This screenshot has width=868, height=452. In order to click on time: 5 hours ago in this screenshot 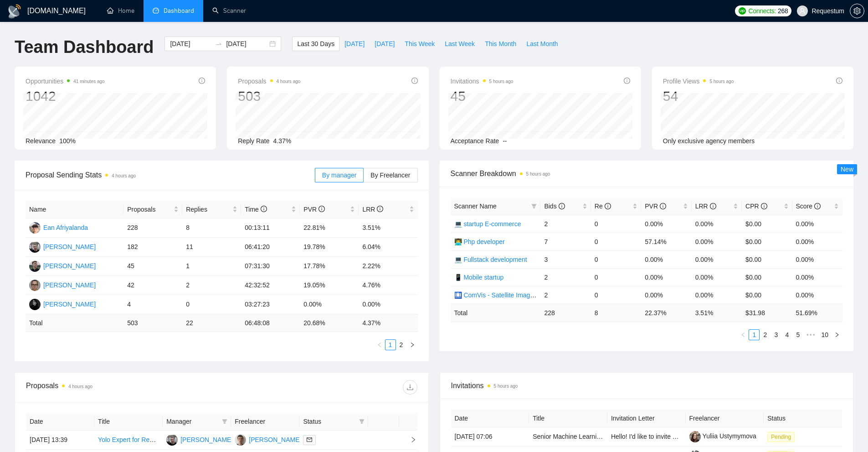, I will do `click(538, 174)`.